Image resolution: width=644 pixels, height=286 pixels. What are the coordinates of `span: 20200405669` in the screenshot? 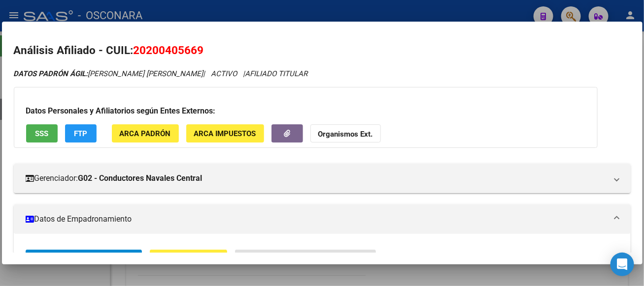 It's located at (168, 50).